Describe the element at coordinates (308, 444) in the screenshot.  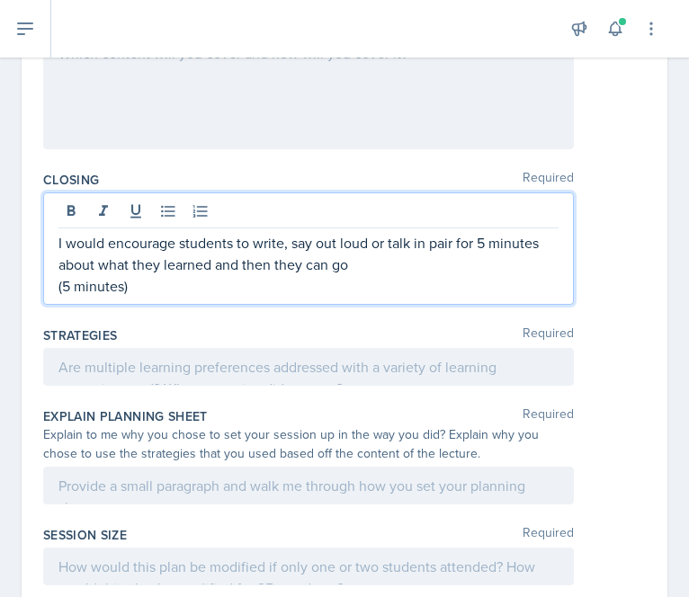
I see `div: Explain to me why you chose to set your session up in the way you did? Explain why you chose to u...` at that location.